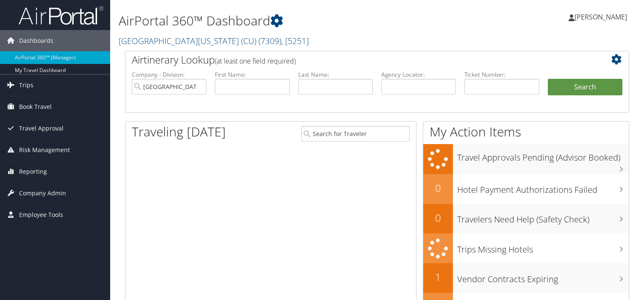  I want to click on h3: Vendor Contracts Expiring, so click(543, 277).